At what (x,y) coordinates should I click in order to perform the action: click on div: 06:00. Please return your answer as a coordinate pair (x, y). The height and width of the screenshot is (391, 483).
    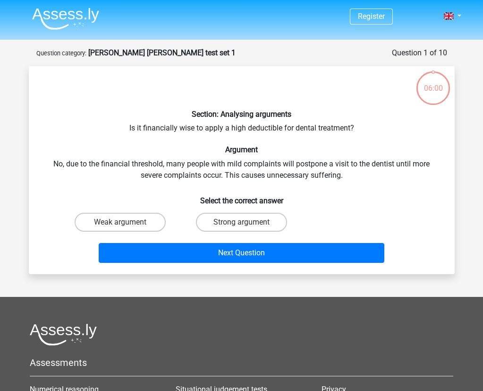
    Looking at the image, I should click on (433, 82).